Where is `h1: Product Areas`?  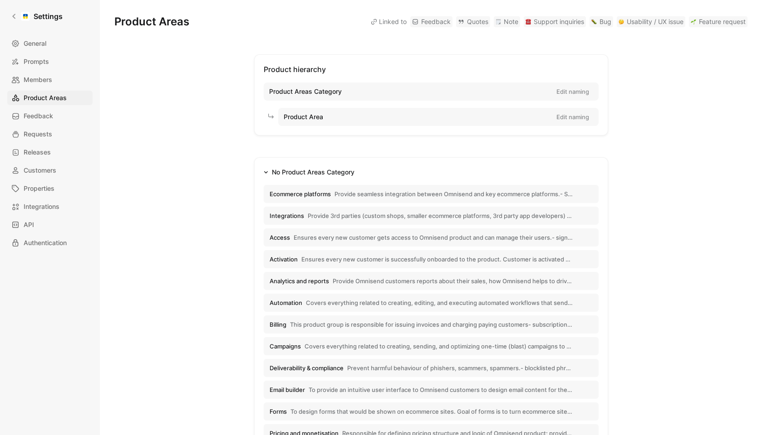
h1: Product Areas is located at coordinates (152, 22).